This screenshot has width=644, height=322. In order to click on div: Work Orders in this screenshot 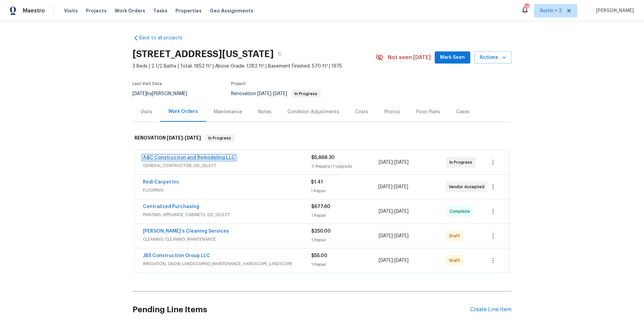, I will do `click(183, 111)`.